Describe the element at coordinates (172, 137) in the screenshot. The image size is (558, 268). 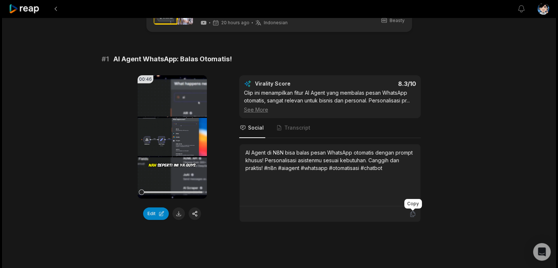
I see `video: Your browser does not support mp4 format.` at that location.